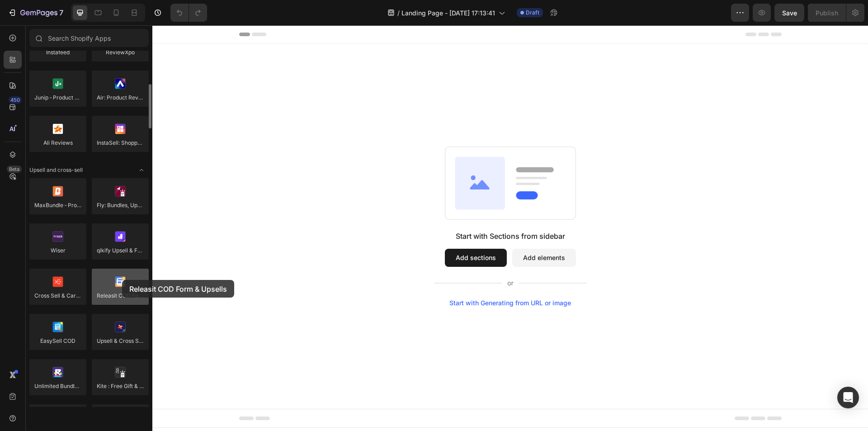  Describe the element at coordinates (358, 277) in the screenshot. I see `div: Start with Generating from URL or image` at that location.